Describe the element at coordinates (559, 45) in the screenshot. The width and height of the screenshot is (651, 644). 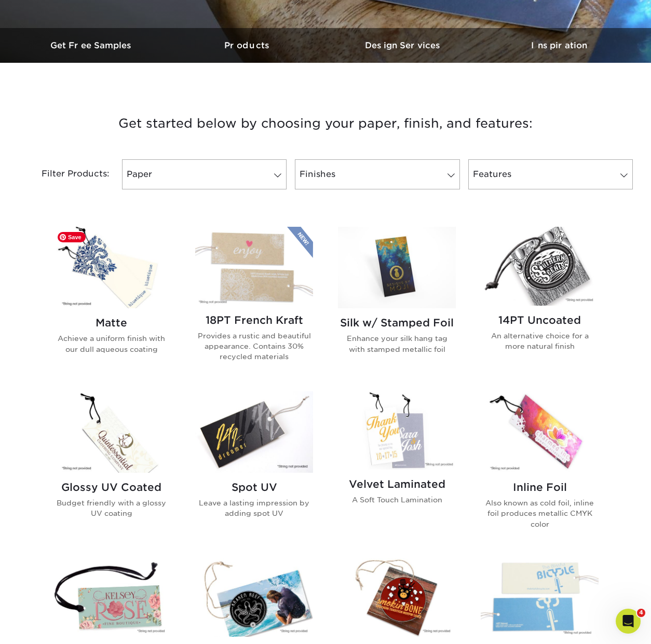
I see `h3: Inspiration` at that location.